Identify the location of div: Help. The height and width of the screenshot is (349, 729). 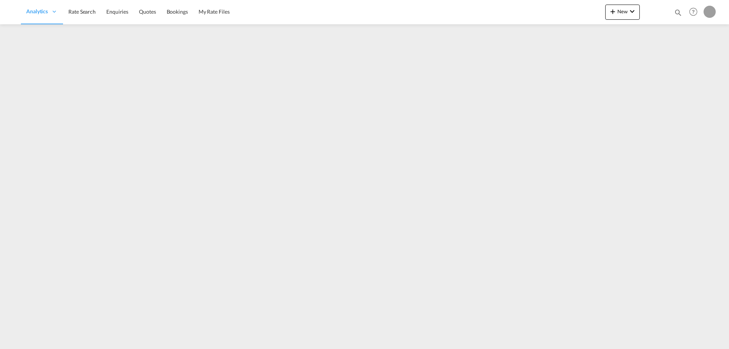
(696, 12).